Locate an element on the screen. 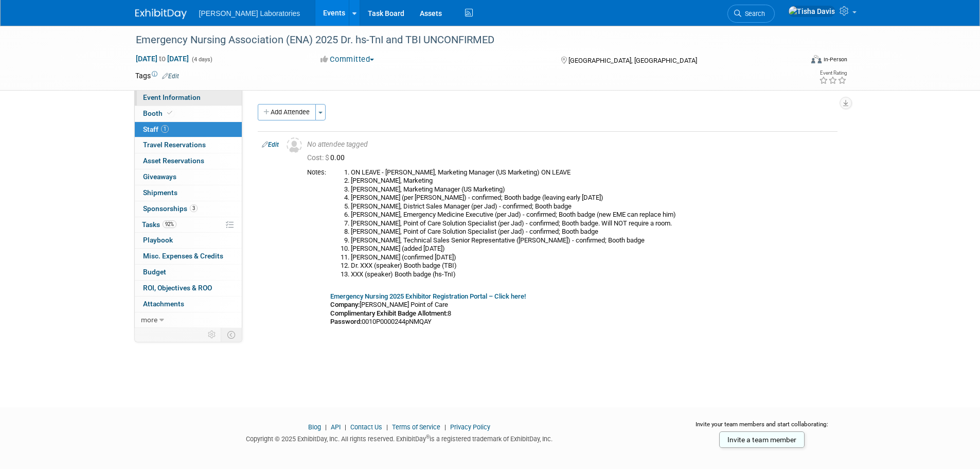 Image resolution: width=980 pixels, height=469 pixels. span: Event Information is located at coordinates (172, 97).